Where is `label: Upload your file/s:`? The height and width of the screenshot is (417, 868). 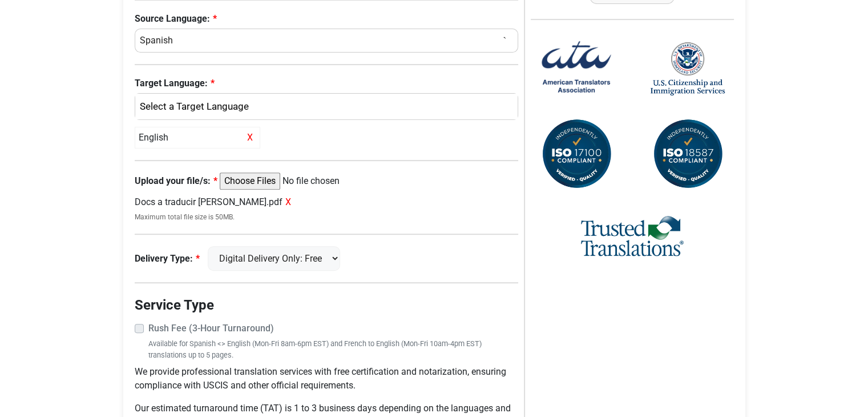
label: Upload your file/s: is located at coordinates (176, 181).